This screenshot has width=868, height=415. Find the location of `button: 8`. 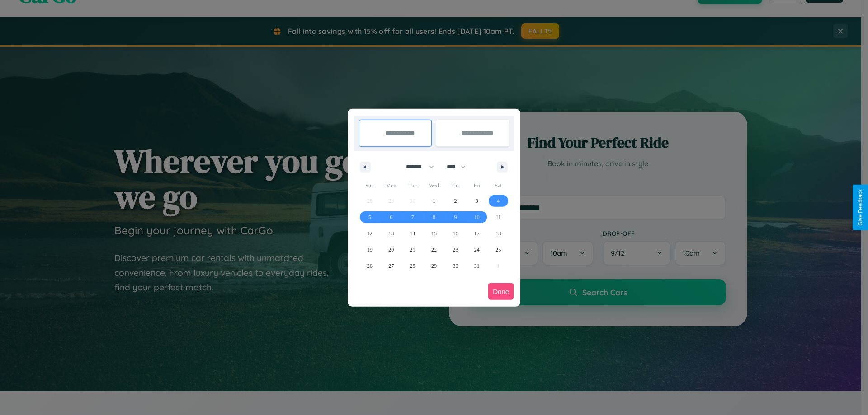

button: 8 is located at coordinates (433, 217).